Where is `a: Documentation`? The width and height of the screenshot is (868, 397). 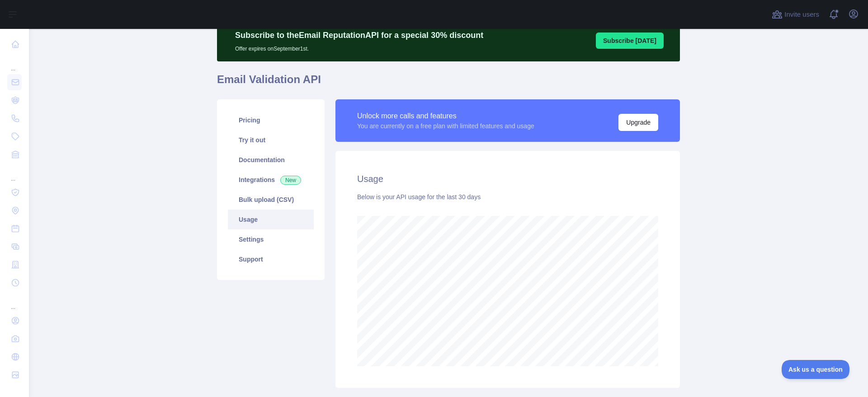
a: Documentation is located at coordinates (271, 160).